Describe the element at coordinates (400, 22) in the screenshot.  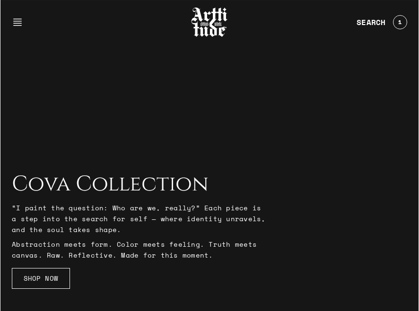
I see `span: 1` at that location.